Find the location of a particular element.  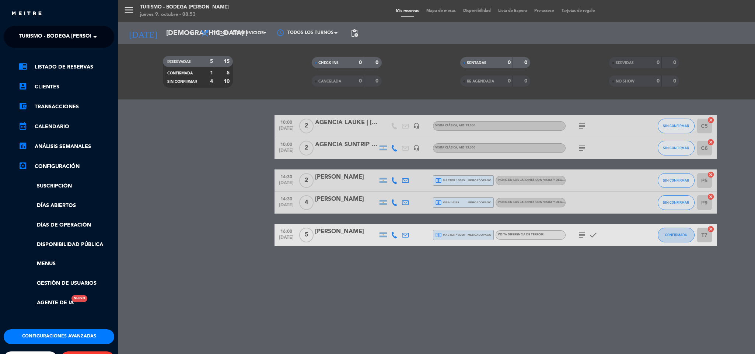

a: Configuración is located at coordinates (66, 167).